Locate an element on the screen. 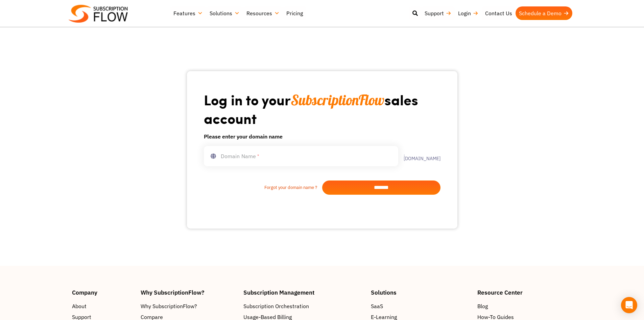 The width and height of the screenshot is (644, 320). a: Contact Us is located at coordinates (499, 13).